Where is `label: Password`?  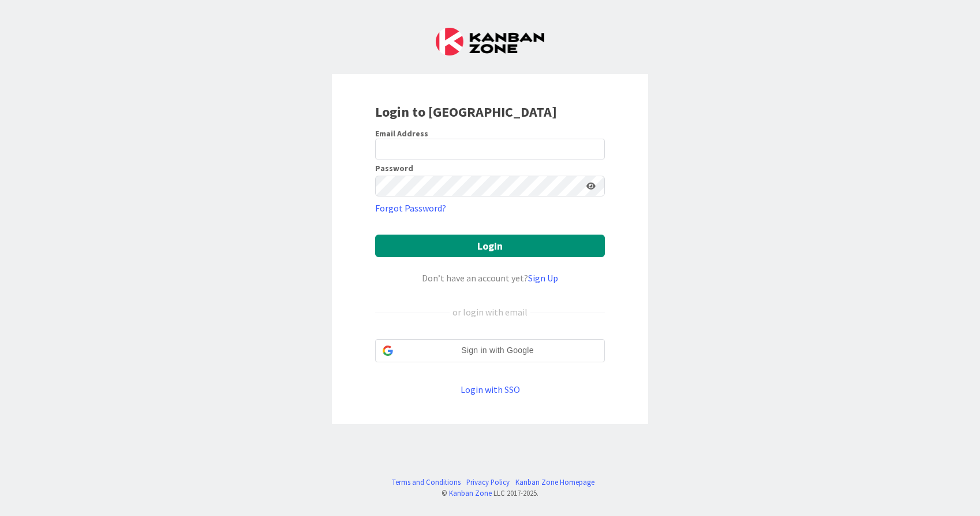 label: Password is located at coordinates (394, 168).